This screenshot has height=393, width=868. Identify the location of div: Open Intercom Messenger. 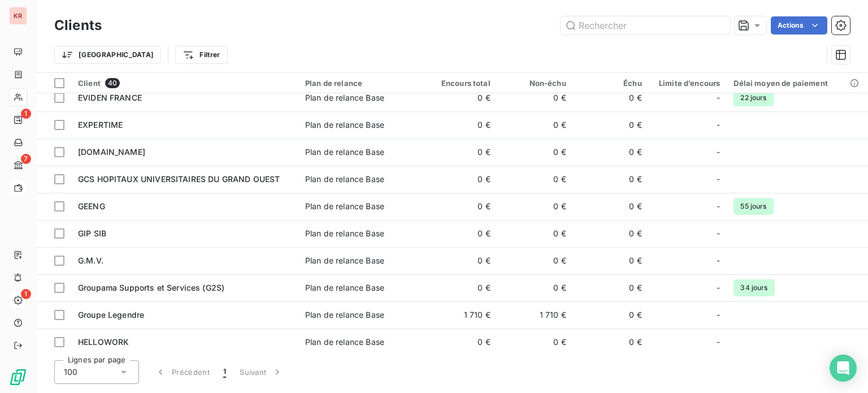
(843, 368).